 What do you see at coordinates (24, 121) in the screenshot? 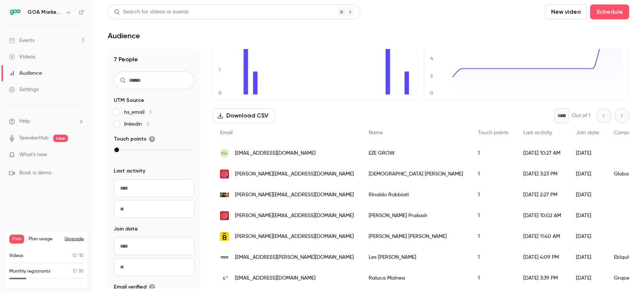
I see `span: Help` at bounding box center [24, 121].